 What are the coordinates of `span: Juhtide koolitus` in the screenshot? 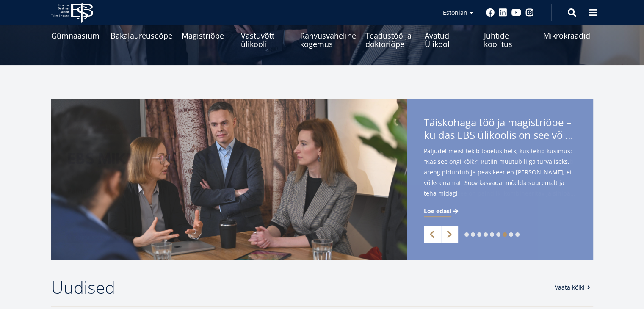 It's located at (509, 40).